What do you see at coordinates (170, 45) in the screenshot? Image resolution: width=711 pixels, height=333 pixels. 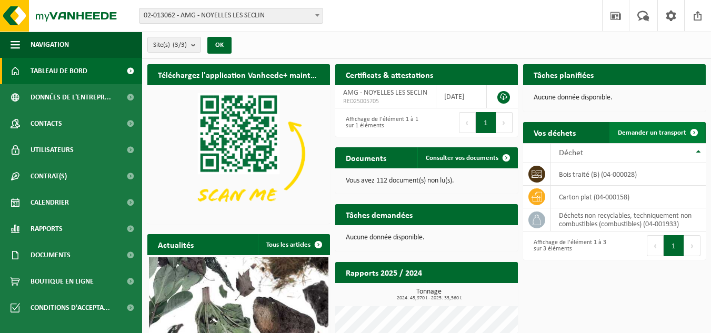 I see `span: Site(s)` at bounding box center [170, 45].